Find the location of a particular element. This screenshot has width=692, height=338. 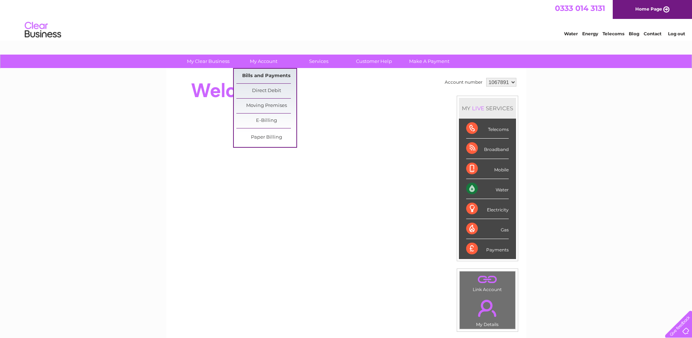

a: My Clear Business is located at coordinates (208, 61).